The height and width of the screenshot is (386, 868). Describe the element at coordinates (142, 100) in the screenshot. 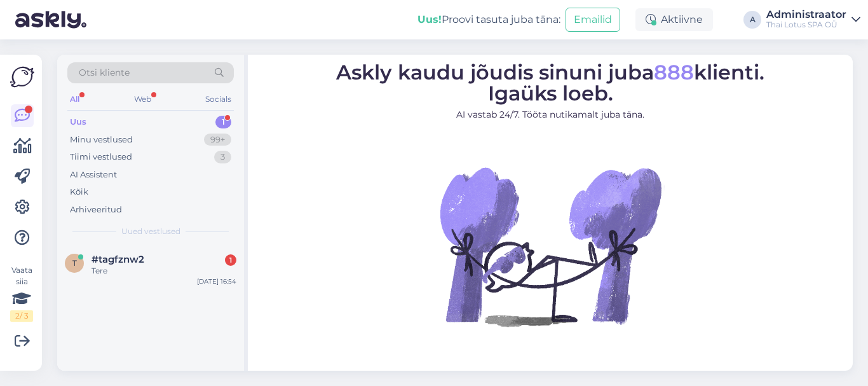

I see `div: Web` at that location.